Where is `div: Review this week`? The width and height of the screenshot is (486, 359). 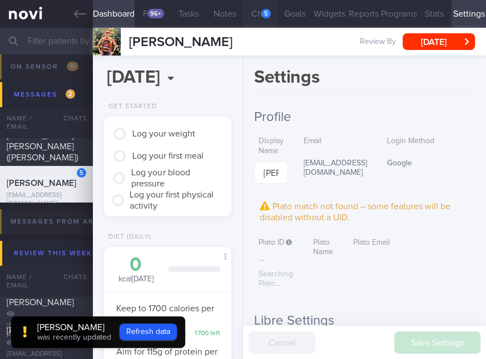
div: Review this week is located at coordinates (62, 253).